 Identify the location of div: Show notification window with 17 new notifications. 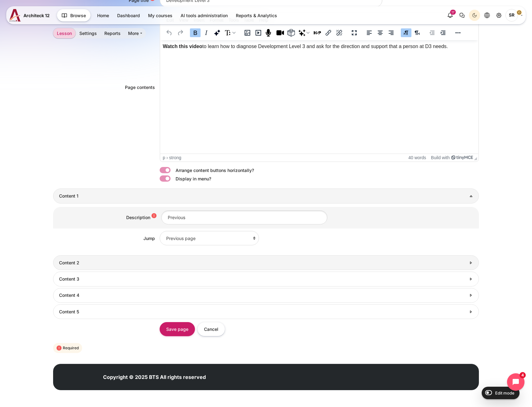
(450, 16).